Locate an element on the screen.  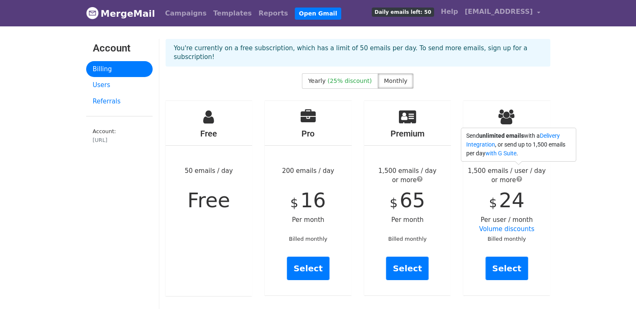
span: (25% discount) is located at coordinates (350, 81).